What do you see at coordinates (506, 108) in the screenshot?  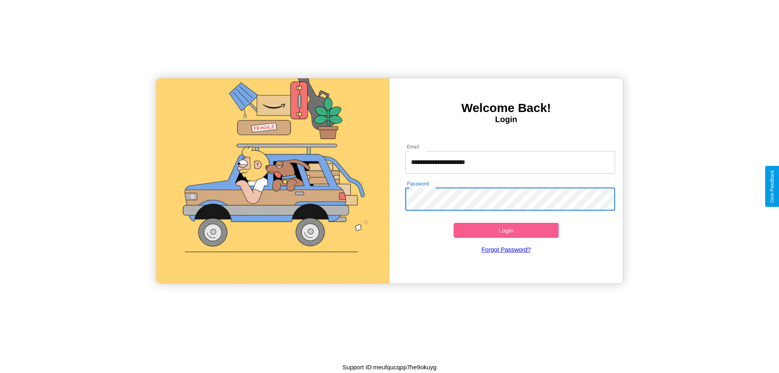 I see `h3: Welcome Back!` at bounding box center [506, 108].